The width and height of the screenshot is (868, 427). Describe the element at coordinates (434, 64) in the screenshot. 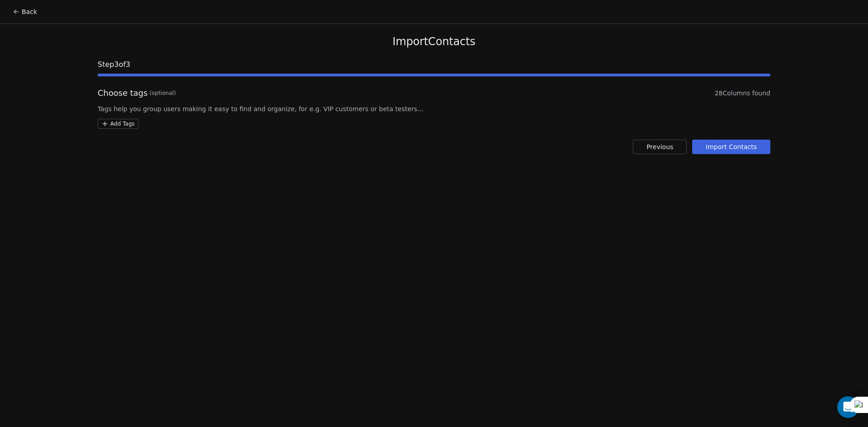

I see `span: Step 3 of 3` at that location.